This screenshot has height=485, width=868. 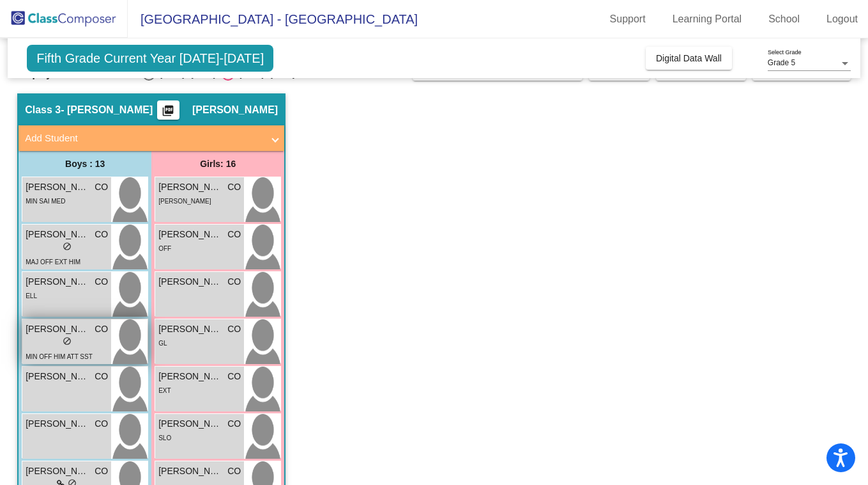 I want to click on span: GL, so click(x=162, y=343).